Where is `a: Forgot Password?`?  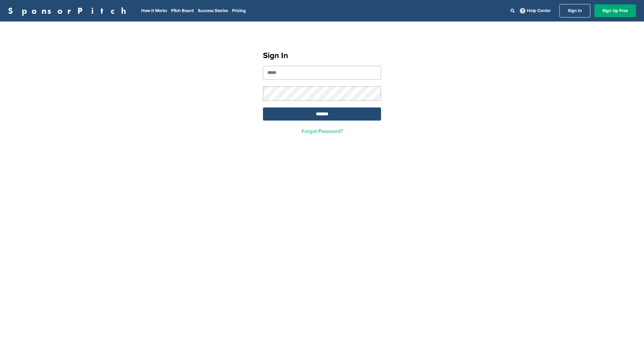
a: Forgot Password? is located at coordinates (322, 131).